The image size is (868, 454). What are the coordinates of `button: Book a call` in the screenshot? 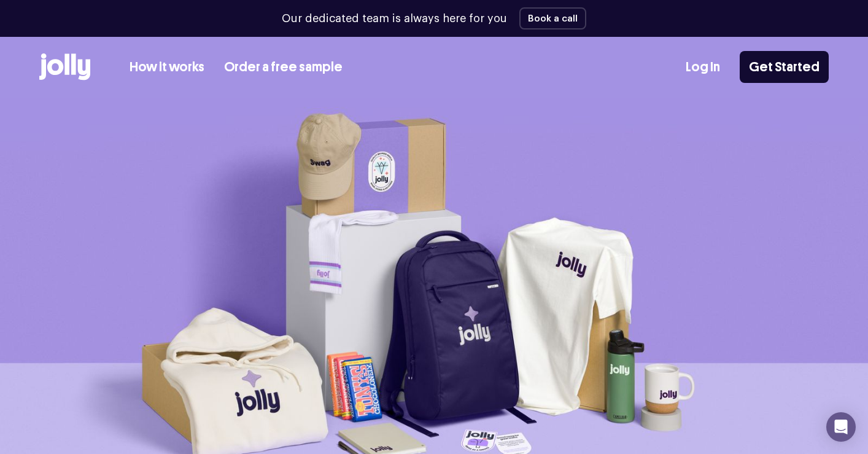 It's located at (553, 19).